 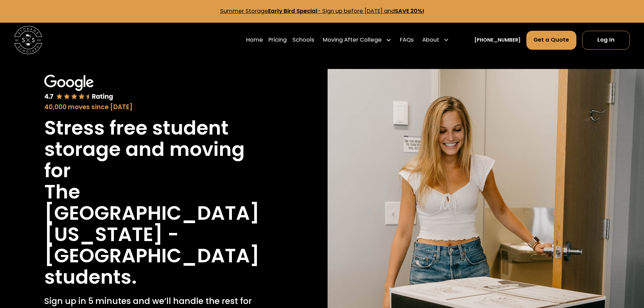 I want to click on img: Google 4.7 star rating, so click(x=79, y=88).